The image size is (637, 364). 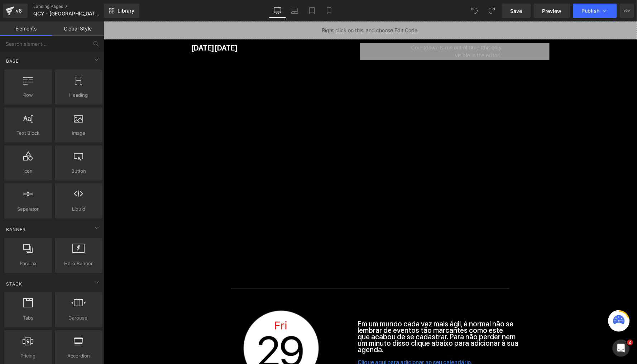 I want to click on button: Redo, so click(x=492, y=11).